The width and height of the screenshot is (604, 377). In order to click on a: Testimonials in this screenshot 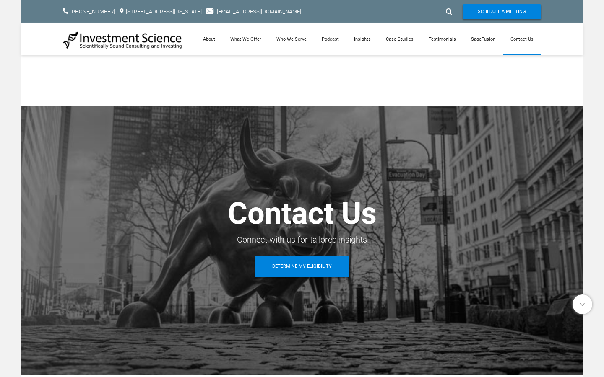, I will do `click(442, 39)`.